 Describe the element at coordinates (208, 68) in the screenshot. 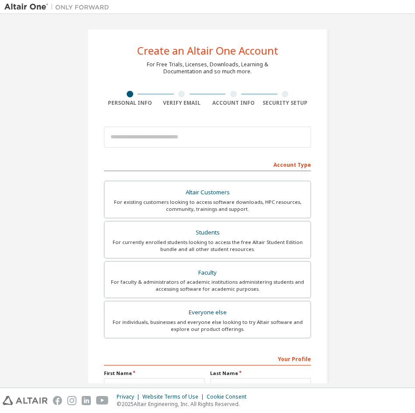

I see `div: For Free Trials, Licenses, Downloads, Learning & Documentation and so much more.` at that location.